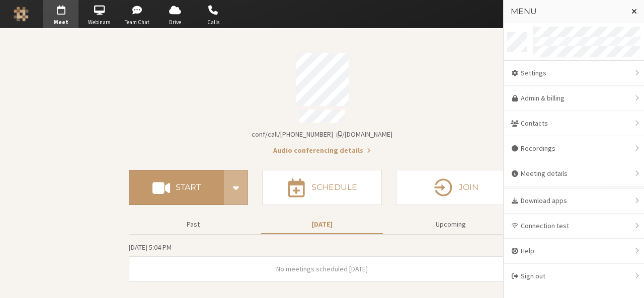 This screenshot has height=298, width=644. Describe the element at coordinates (322, 101) in the screenshot. I see `section: Account details` at that location.